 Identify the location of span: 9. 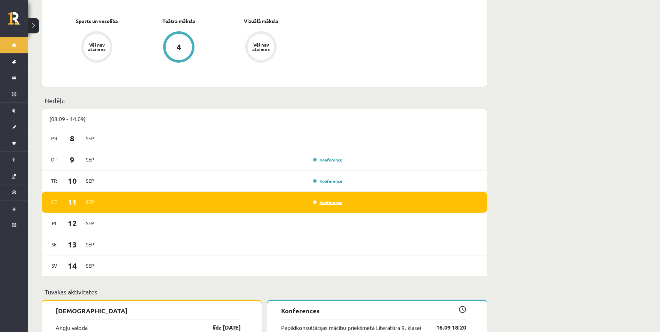
(72, 159).